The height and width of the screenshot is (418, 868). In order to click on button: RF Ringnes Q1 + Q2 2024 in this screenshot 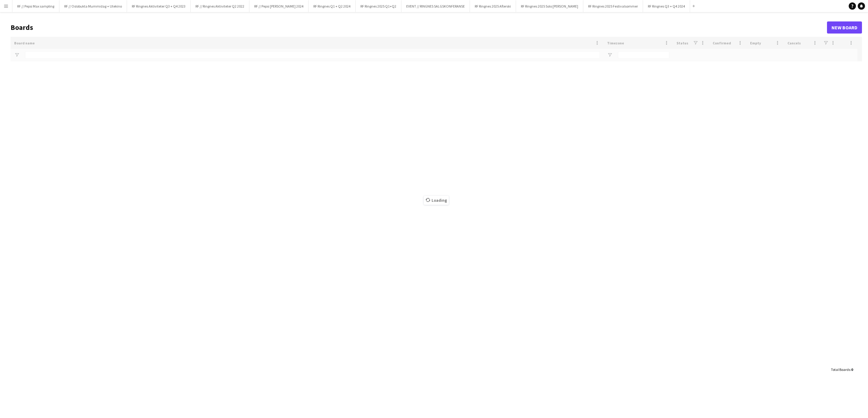, I will do `click(332, 6)`.